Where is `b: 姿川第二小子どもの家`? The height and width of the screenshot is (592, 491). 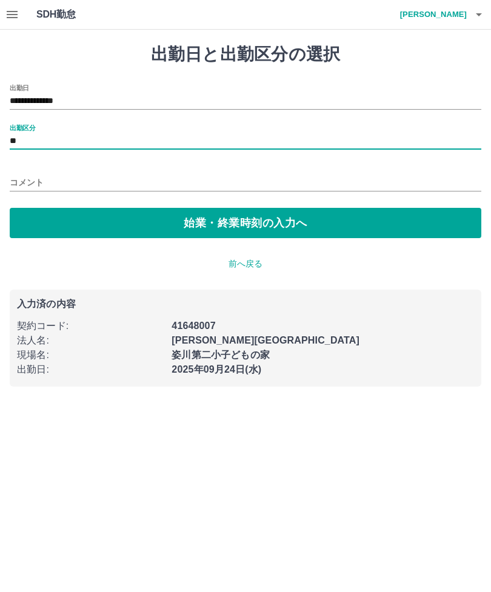 b: 姿川第二小子どもの家 is located at coordinates (221, 355).